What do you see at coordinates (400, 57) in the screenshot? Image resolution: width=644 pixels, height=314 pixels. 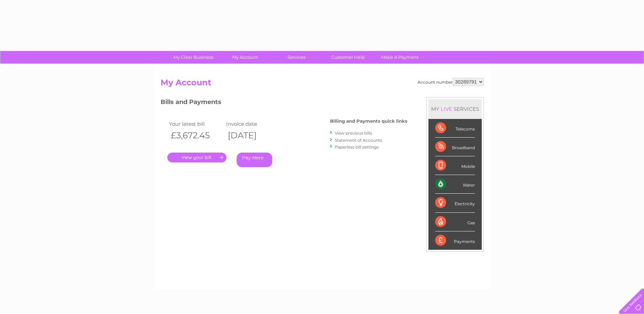 I see `a: Make A Payment` at bounding box center [400, 57].